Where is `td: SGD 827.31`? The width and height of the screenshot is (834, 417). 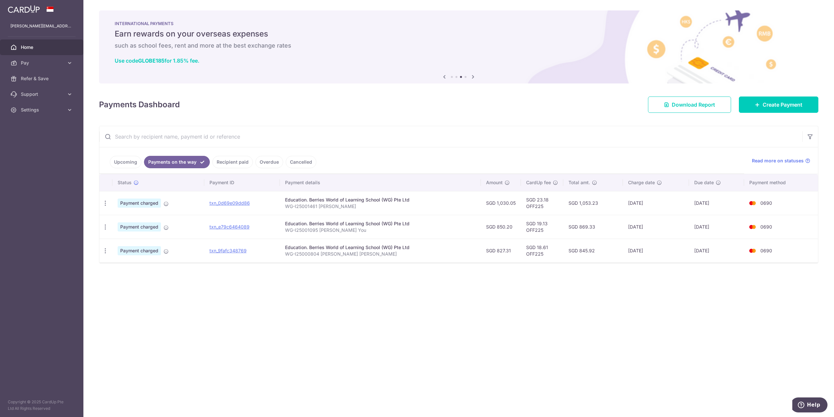 td: SGD 827.31 is located at coordinates (501, 250).